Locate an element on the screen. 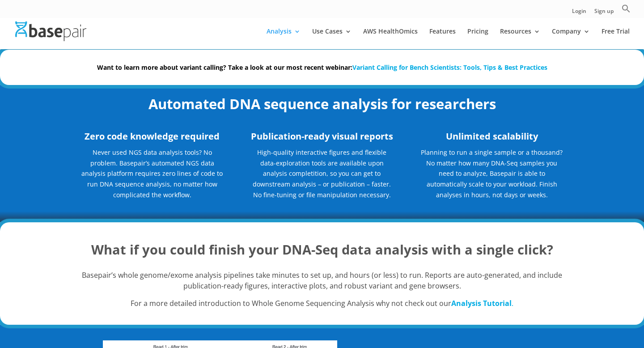 The width and height of the screenshot is (644, 348). svg: Search is located at coordinates (626, 8).